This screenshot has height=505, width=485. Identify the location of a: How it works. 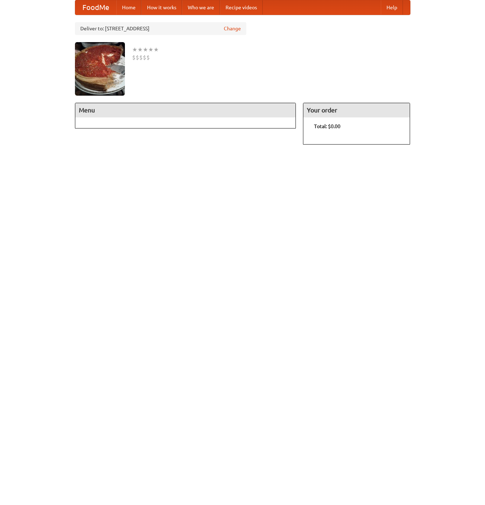
(162, 7).